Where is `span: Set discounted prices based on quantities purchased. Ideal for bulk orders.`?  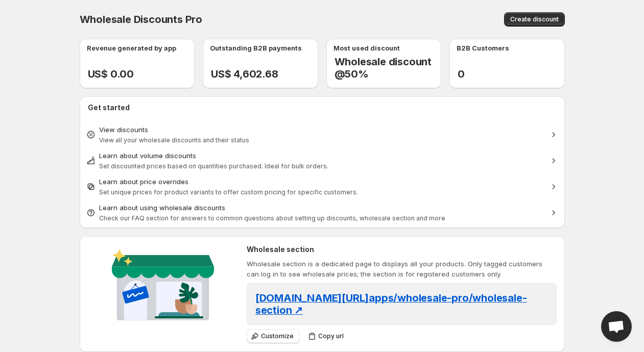
span: Set discounted prices based on quantities purchased. Ideal for bulk orders. is located at coordinates (214, 166).